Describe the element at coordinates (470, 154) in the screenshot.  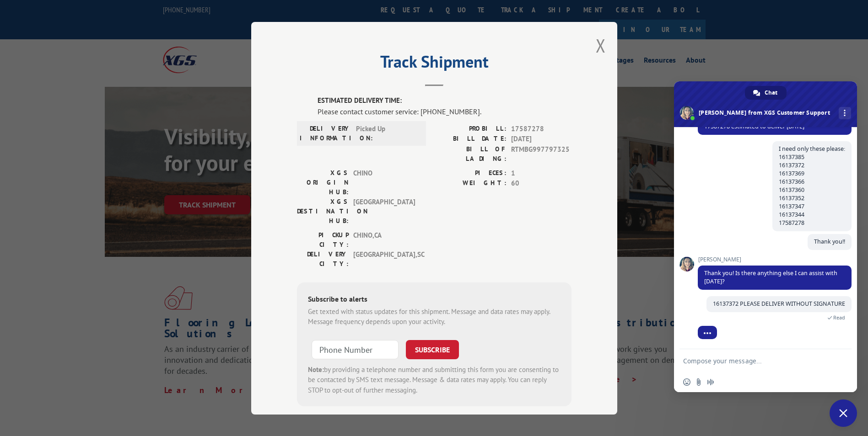
I see `label: BILL OF LADING:` at that location.